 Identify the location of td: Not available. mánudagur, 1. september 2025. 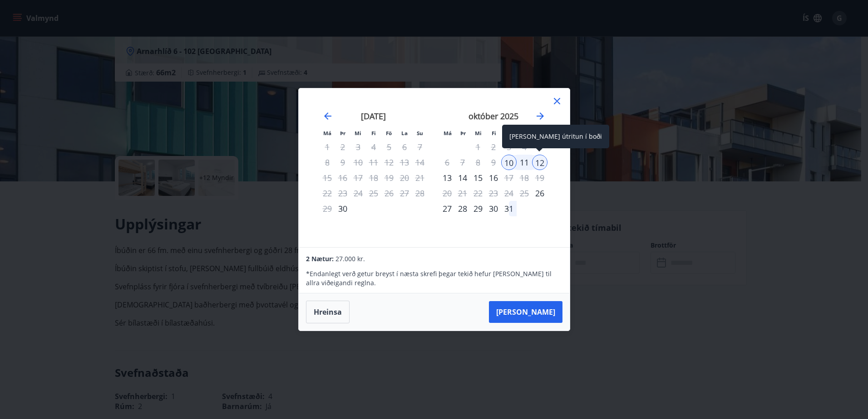
(327, 147).